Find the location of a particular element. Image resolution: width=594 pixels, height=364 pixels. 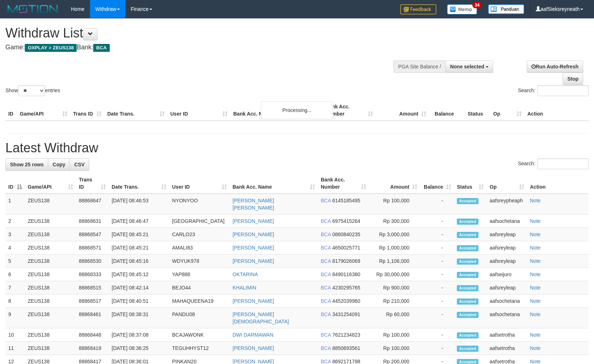

td: NYONYOO is located at coordinates (199, 204).